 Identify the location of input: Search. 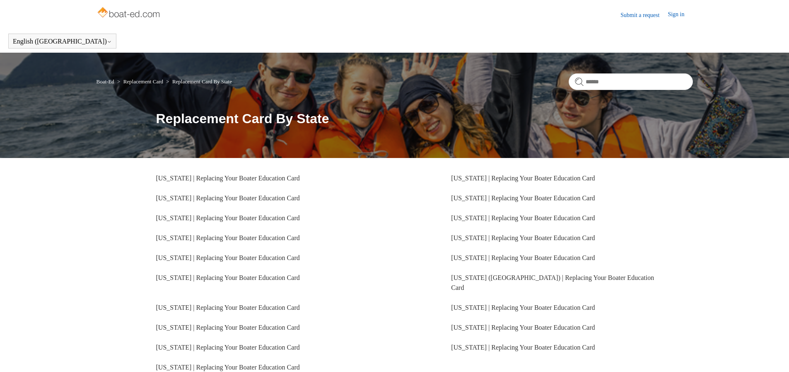
(631, 82).